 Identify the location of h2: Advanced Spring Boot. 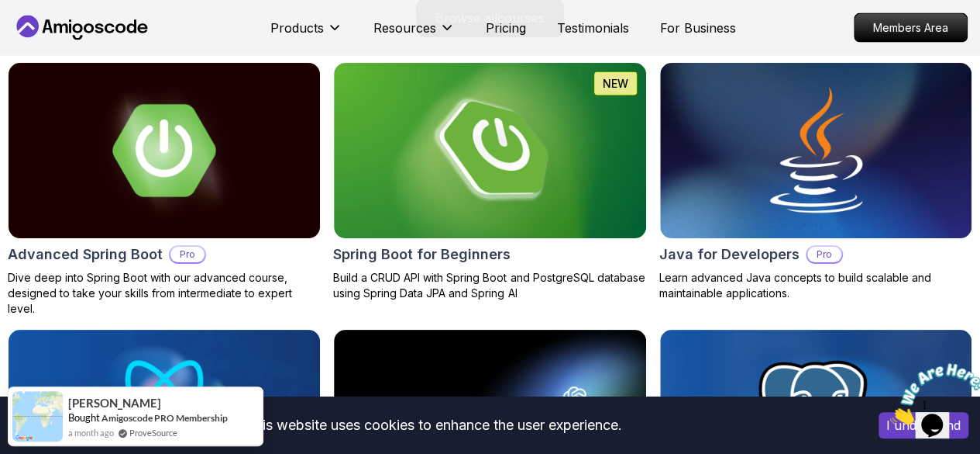
(85, 254).